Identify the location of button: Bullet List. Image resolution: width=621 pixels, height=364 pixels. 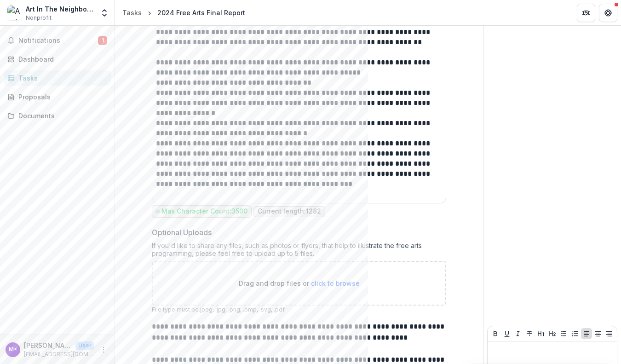
(563, 333).